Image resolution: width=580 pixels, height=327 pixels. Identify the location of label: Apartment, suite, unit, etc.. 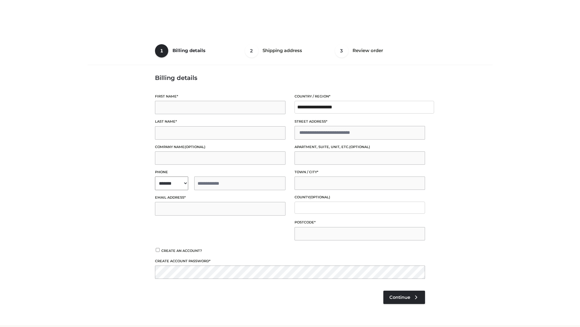
(360, 147).